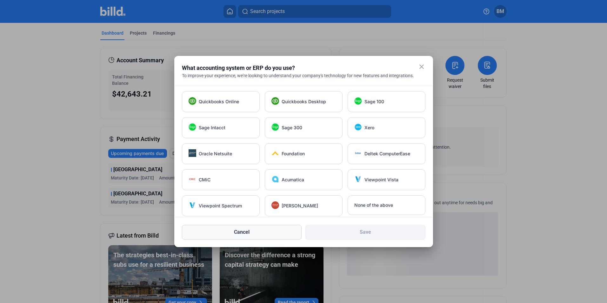 Image resolution: width=607 pixels, height=303 pixels. I want to click on span: Xero, so click(369, 128).